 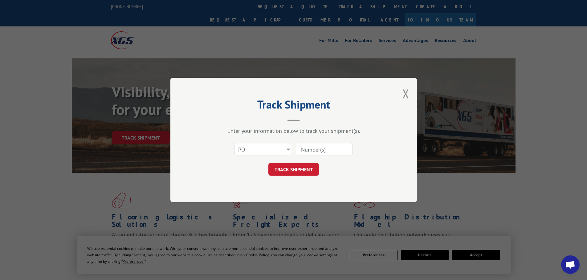 What do you see at coordinates (293, 106) in the screenshot?
I see `h2: Track Shipment` at bounding box center [293, 106].